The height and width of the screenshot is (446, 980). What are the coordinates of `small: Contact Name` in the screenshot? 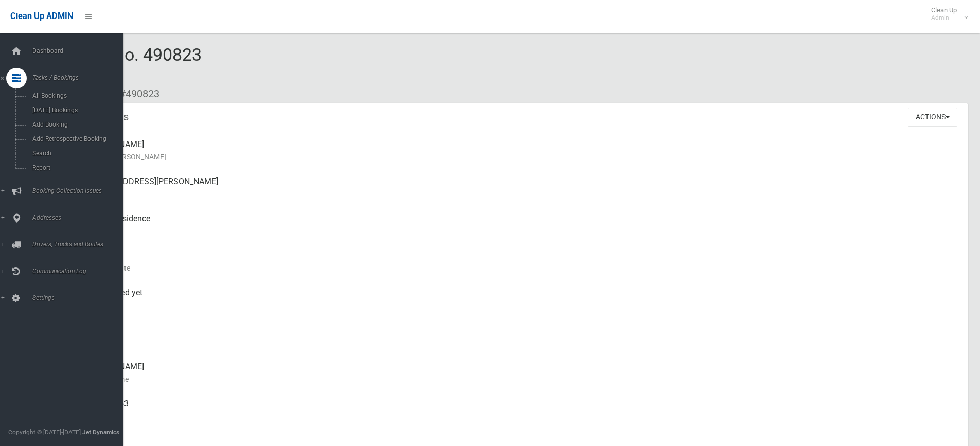 It's located at (521, 379).